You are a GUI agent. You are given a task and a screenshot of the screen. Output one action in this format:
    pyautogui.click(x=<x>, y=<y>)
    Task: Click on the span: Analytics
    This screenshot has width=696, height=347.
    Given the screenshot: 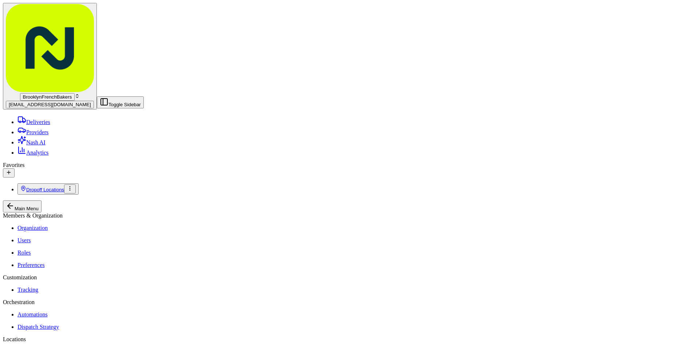 What is the action you would take?
    pyautogui.click(x=37, y=153)
    